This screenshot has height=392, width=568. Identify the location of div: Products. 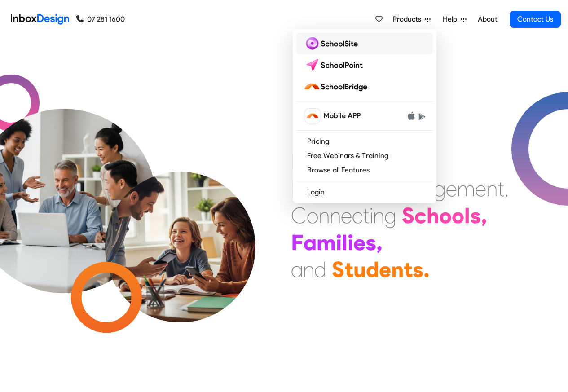
(365, 116).